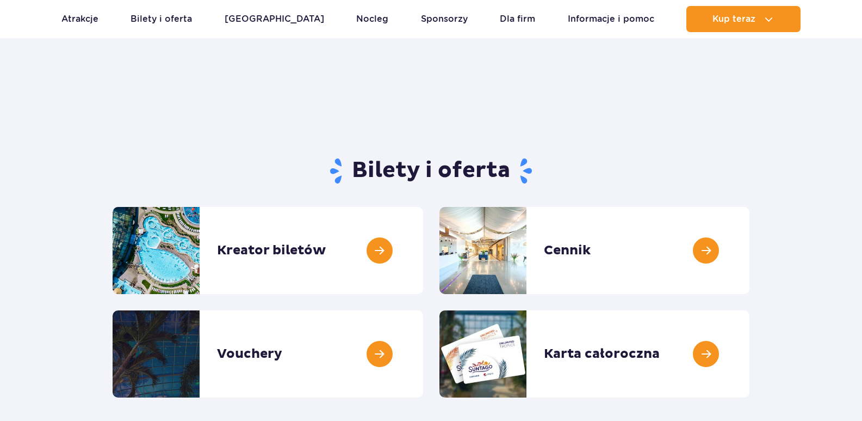  I want to click on a: Informacje i pomoc, so click(611, 19).